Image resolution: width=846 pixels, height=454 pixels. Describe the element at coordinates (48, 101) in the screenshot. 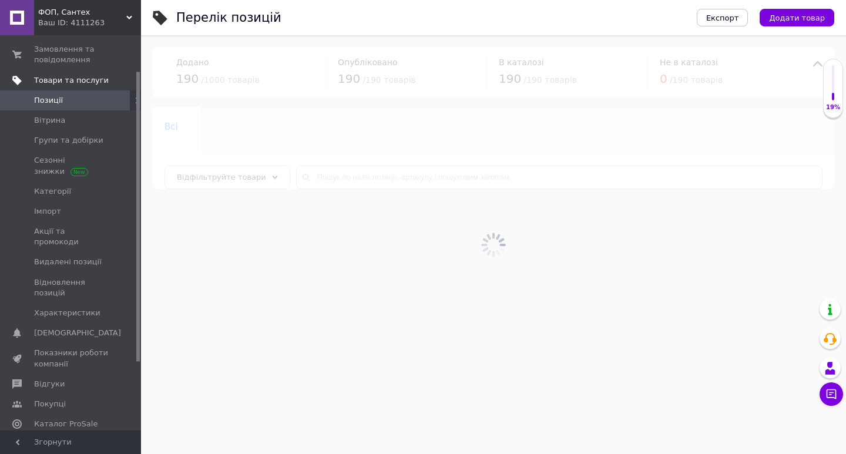

I see `span: Позиції` at that location.